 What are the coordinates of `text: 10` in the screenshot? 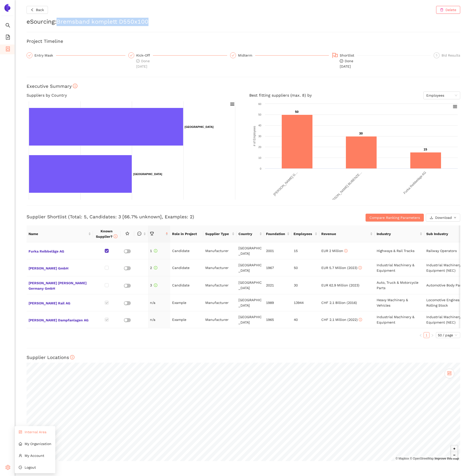 It's located at (260, 158).